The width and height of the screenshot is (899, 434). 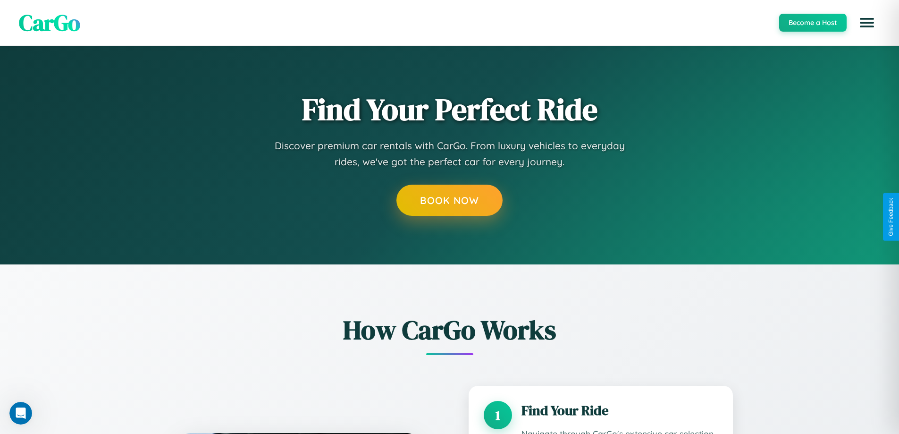 I want to click on div: 1, so click(x=498, y=415).